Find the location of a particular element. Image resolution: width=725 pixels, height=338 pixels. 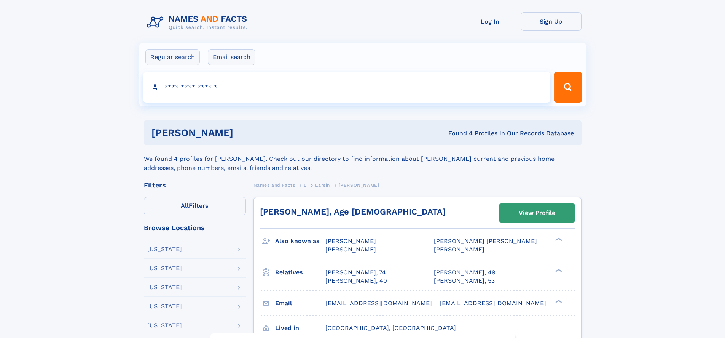

div: Filters is located at coordinates (195, 185).